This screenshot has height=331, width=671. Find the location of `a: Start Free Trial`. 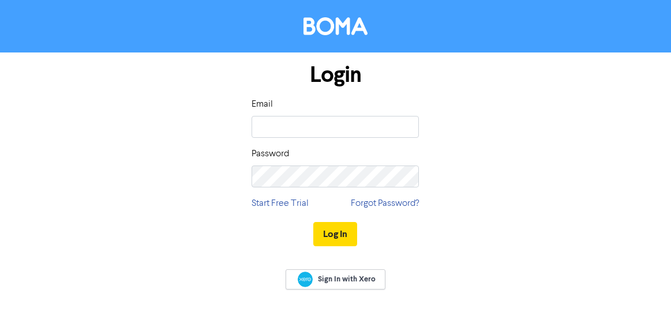

a: Start Free Trial is located at coordinates (280, 204).